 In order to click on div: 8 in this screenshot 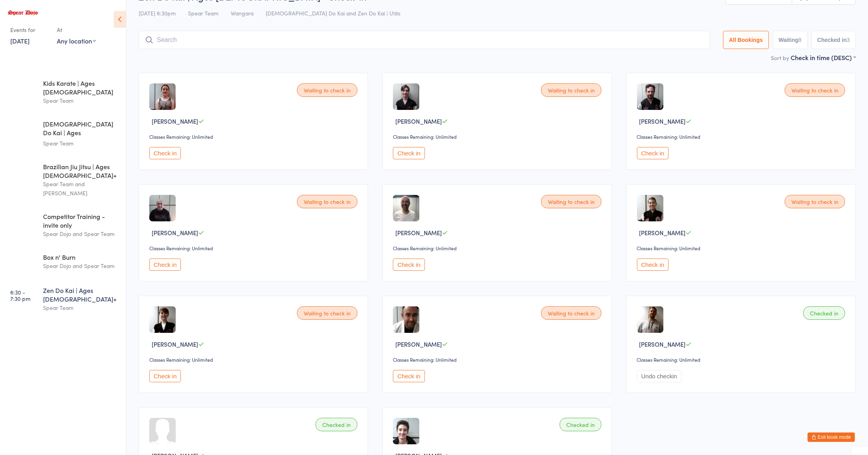, I will do `click(800, 40)`.